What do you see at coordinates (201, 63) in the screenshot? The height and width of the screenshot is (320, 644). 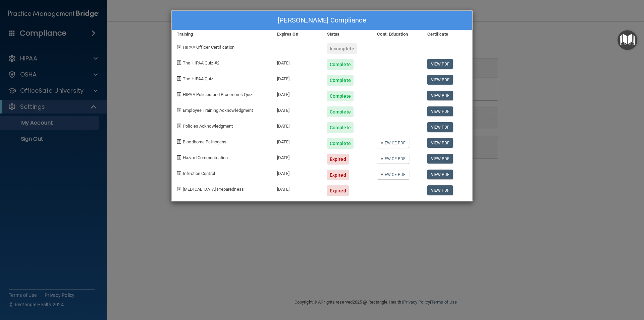 I see `span: The HIPAA Quiz #2` at bounding box center [201, 63].